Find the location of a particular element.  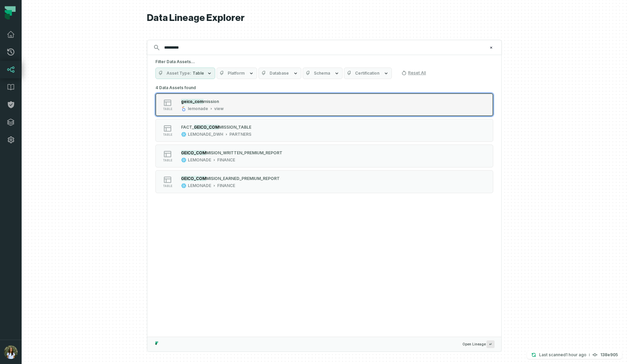

mark: geico_com is located at coordinates (192, 101).